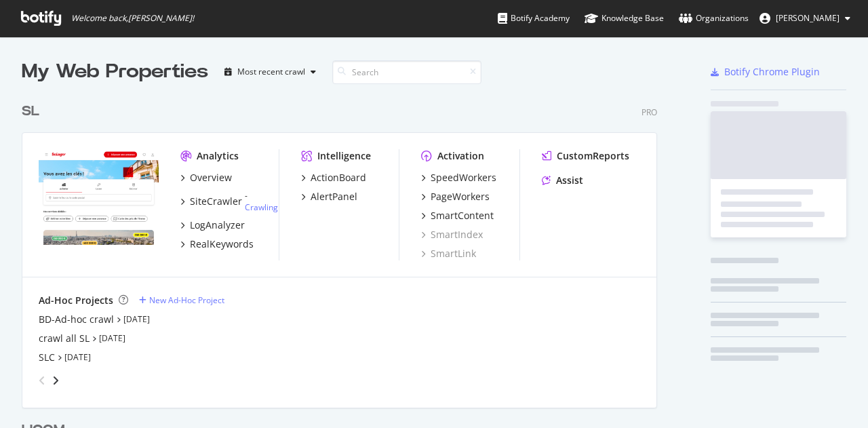 The image size is (868, 428). What do you see at coordinates (272, 72) in the screenshot?
I see `div: Most recent crawl` at bounding box center [272, 72].